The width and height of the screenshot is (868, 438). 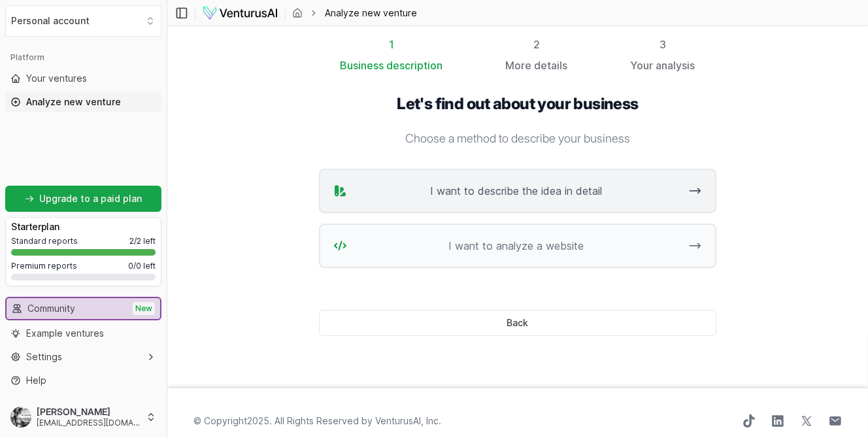 What do you see at coordinates (518, 138) in the screenshot?
I see `p: Choose a method to describe your business` at bounding box center [518, 138].